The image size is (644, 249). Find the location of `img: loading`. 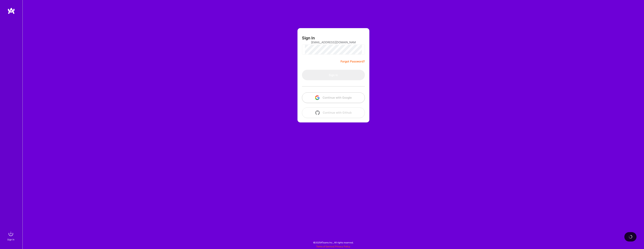

img: loading is located at coordinates (631, 237).